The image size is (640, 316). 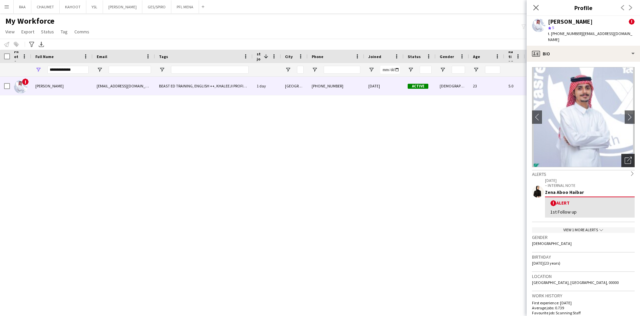 I want to click on div: View 1 more alerts, so click(x=583, y=230).